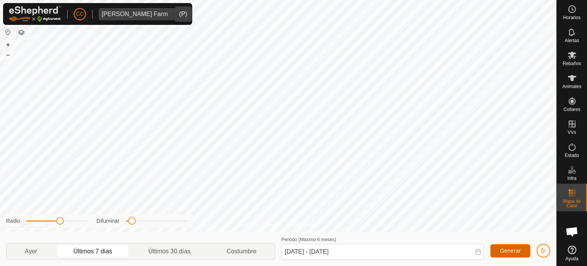 The width and height of the screenshot is (587, 266). I want to click on label: Periodo (Máximo 6 meses), so click(309, 239).